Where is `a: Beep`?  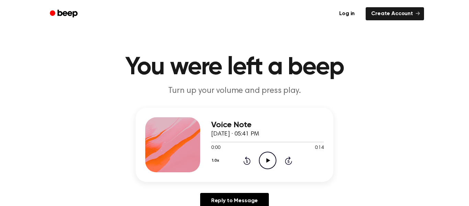
a: Beep is located at coordinates (64, 14).